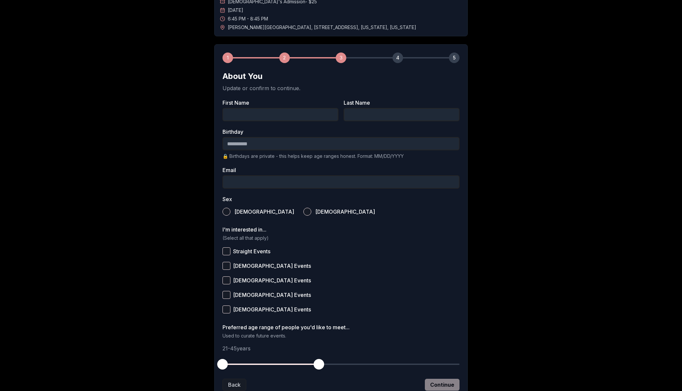 This screenshot has width=682, height=391. What do you see at coordinates (252, 251) in the screenshot?
I see `span: Straight Events` at bounding box center [252, 251].